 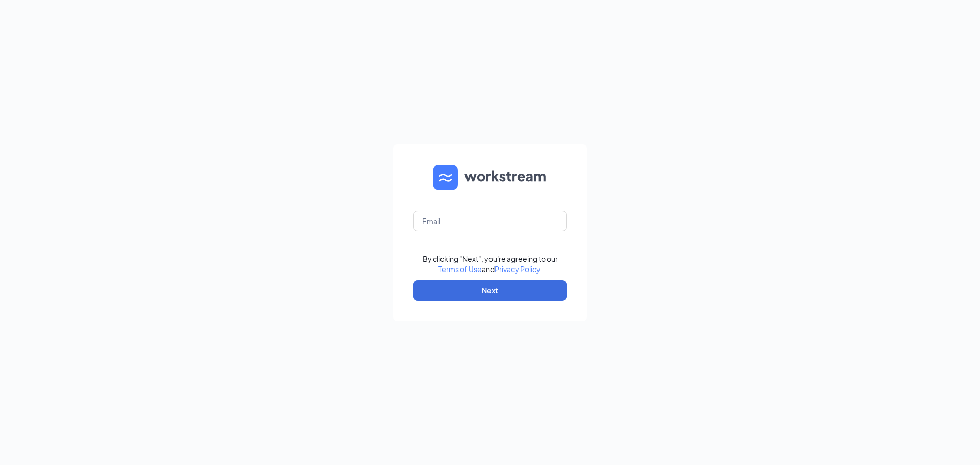 What do you see at coordinates (517, 269) in the screenshot?
I see `a: Privacy Policy` at bounding box center [517, 269].